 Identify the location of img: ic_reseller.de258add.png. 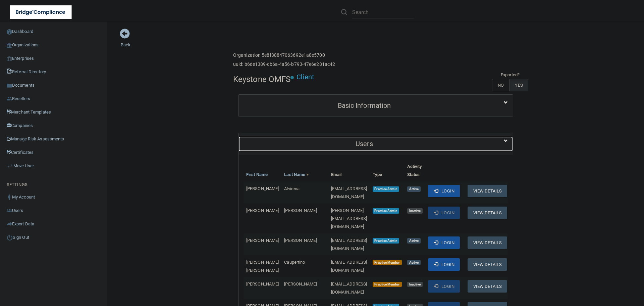
(10, 99).